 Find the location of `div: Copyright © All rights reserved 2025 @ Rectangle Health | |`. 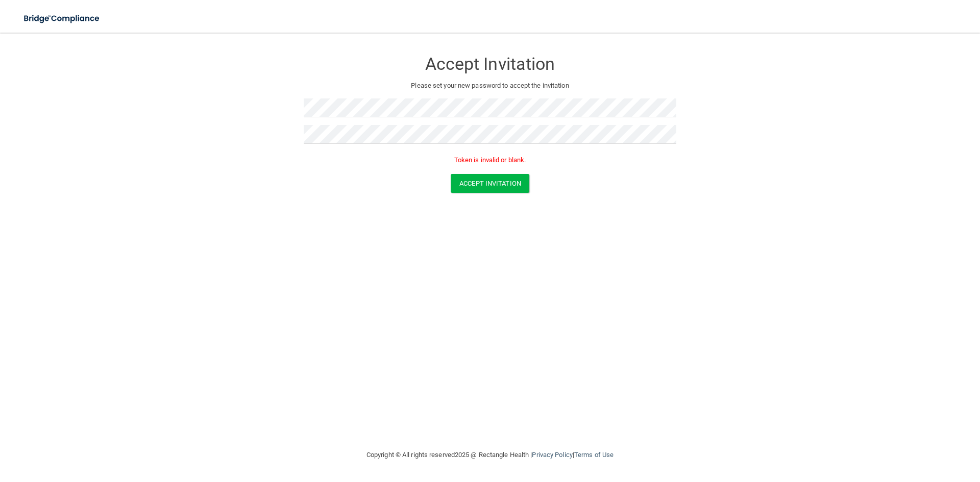

div: Copyright © All rights reserved 2025 @ Rectangle Health | | is located at coordinates (490, 455).